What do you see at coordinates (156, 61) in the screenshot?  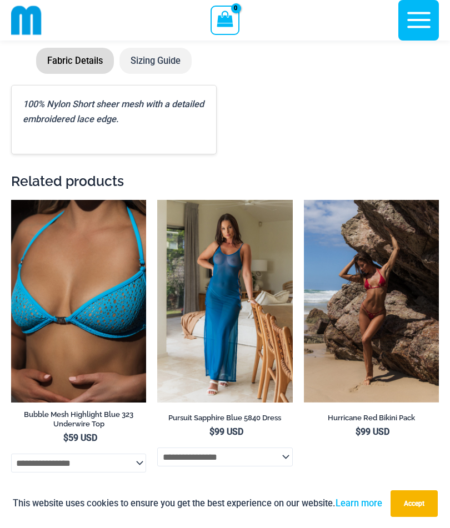 I see `li: Sizing Guide` at bounding box center [156, 61].